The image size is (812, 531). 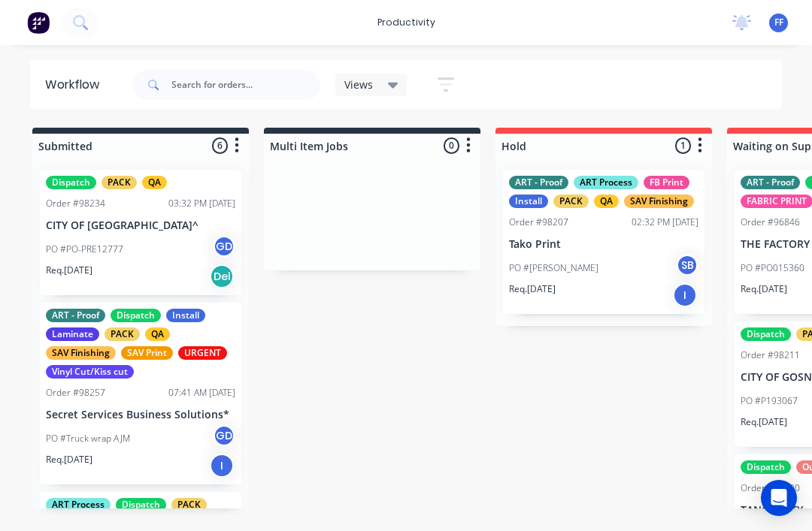 What do you see at coordinates (687, 265) in the screenshot?
I see `div: SB` at bounding box center [687, 265].